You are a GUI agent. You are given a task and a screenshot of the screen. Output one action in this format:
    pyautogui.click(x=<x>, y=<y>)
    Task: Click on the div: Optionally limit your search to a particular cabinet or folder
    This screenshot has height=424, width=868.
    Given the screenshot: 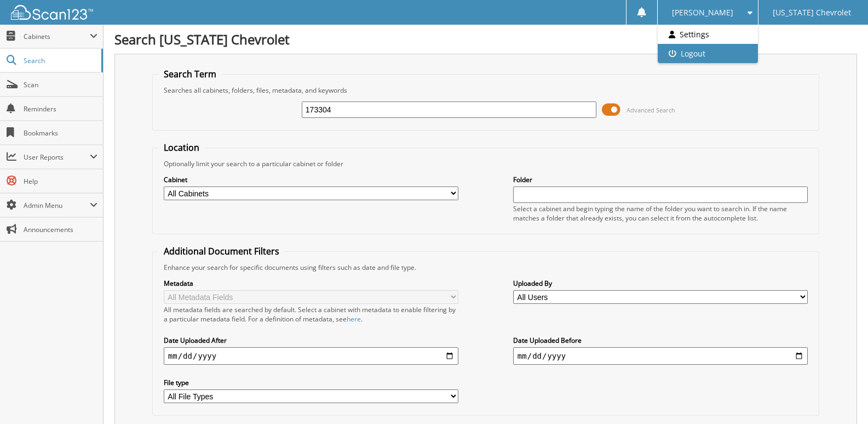 What is the action you would take?
    pyautogui.click(x=486, y=164)
    